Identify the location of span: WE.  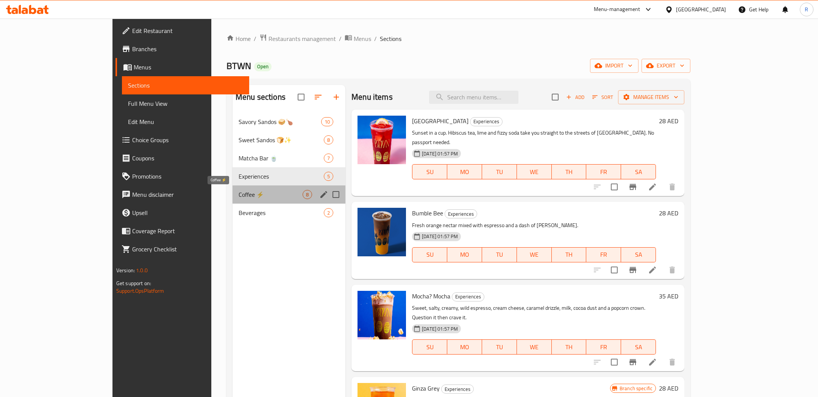
(535, 347).